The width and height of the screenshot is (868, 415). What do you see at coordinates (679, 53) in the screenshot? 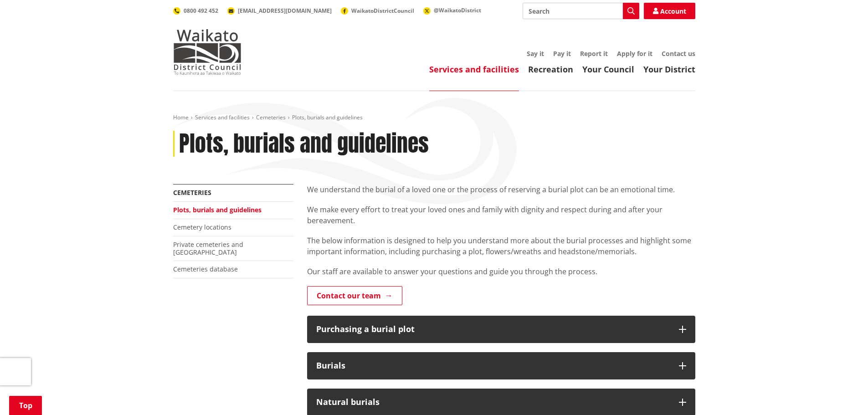
I see `a: Contact us` at bounding box center [679, 53].